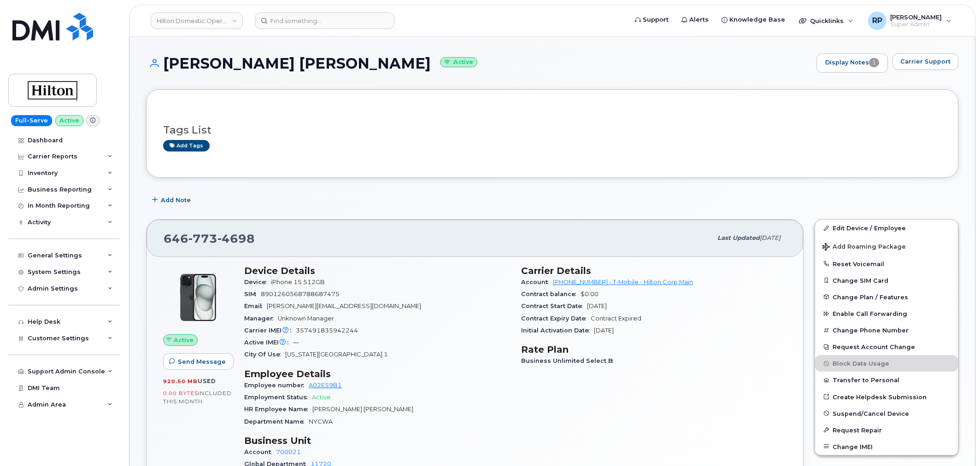 The width and height of the screenshot is (980, 466). What do you see at coordinates (589, 293) in the screenshot?
I see `span: $0.00` at bounding box center [589, 293].